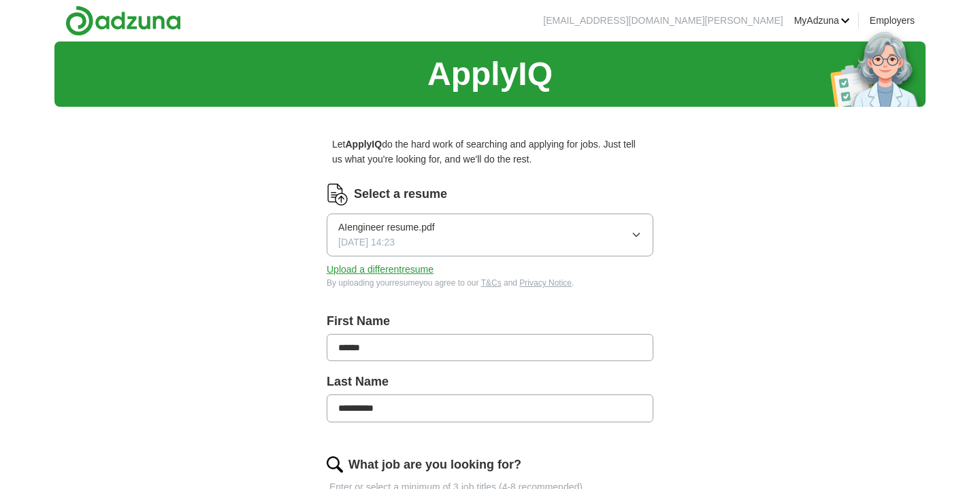 This screenshot has height=489, width=980. What do you see at coordinates (123, 21) in the screenshot?
I see `img: Adzuna logo` at bounding box center [123, 21].